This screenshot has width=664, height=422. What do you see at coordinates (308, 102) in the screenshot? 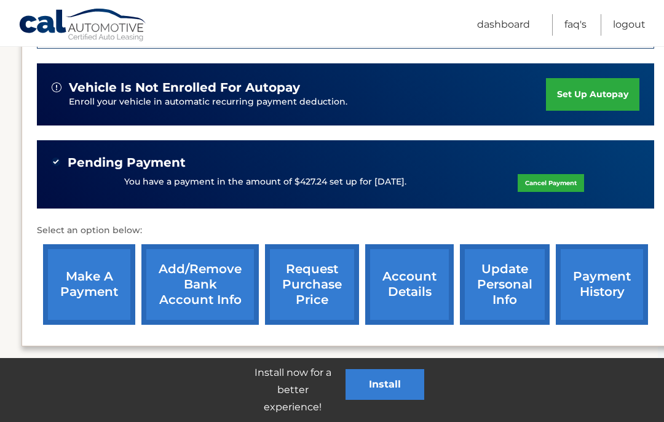
I see `p: Enroll your vehicle in automatic recurring payment deduction.` at bounding box center [308, 102].